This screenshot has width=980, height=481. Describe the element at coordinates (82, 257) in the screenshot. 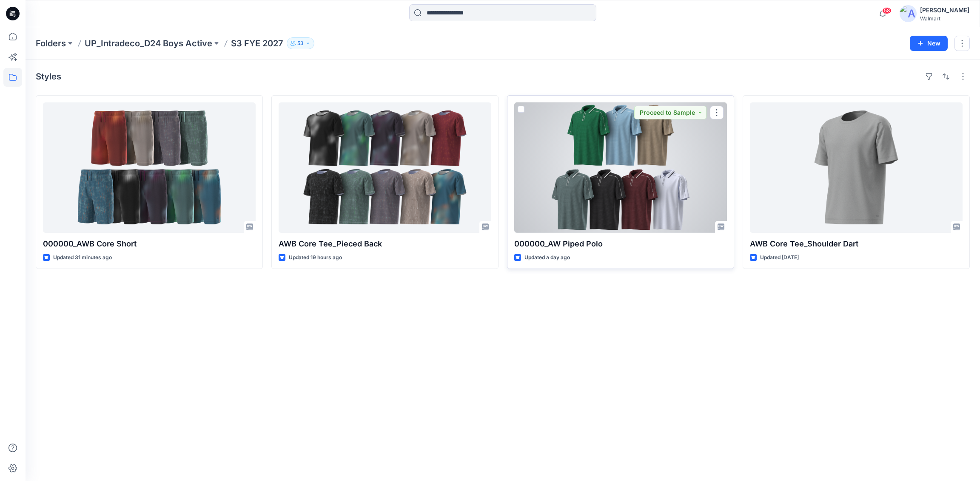

I see `p: Updated 31 minutes ago` at that location.